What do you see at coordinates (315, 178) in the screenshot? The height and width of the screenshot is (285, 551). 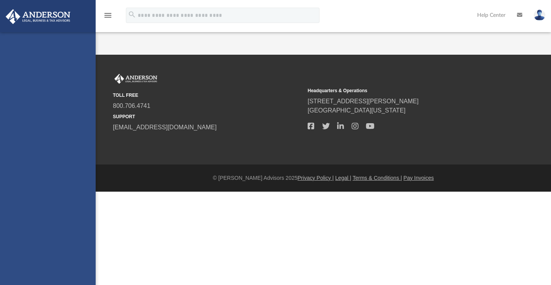 I see `a: Privacy Policy |` at bounding box center [315, 178].